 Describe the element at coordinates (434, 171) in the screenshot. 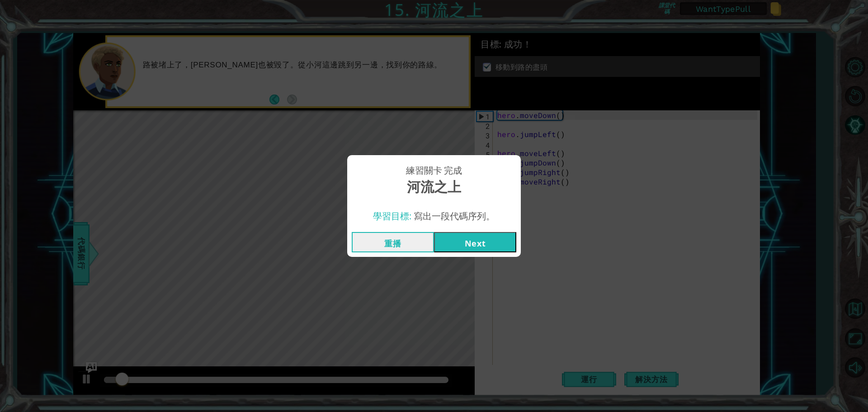

I see `span: 練習關卡 完成` at that location.